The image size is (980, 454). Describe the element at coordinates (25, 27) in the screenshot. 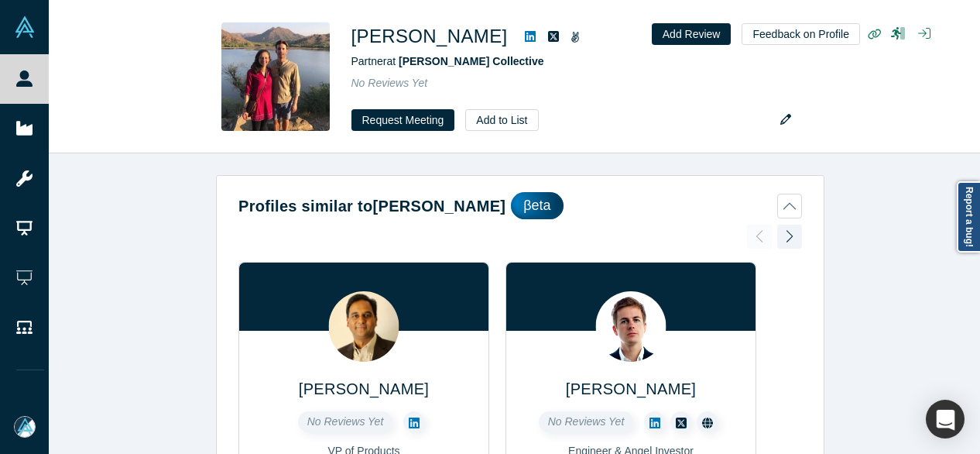

I see `img: Alchemist Vault Logo` at that location.